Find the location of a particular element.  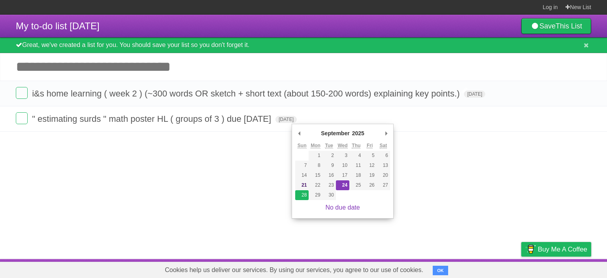

a: Developers is located at coordinates (458, 268).